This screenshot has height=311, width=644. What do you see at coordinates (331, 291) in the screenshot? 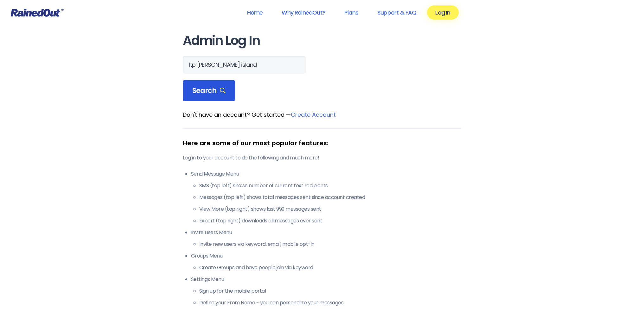
I see `li: Sign up for the mobile portal` at bounding box center [331, 291].